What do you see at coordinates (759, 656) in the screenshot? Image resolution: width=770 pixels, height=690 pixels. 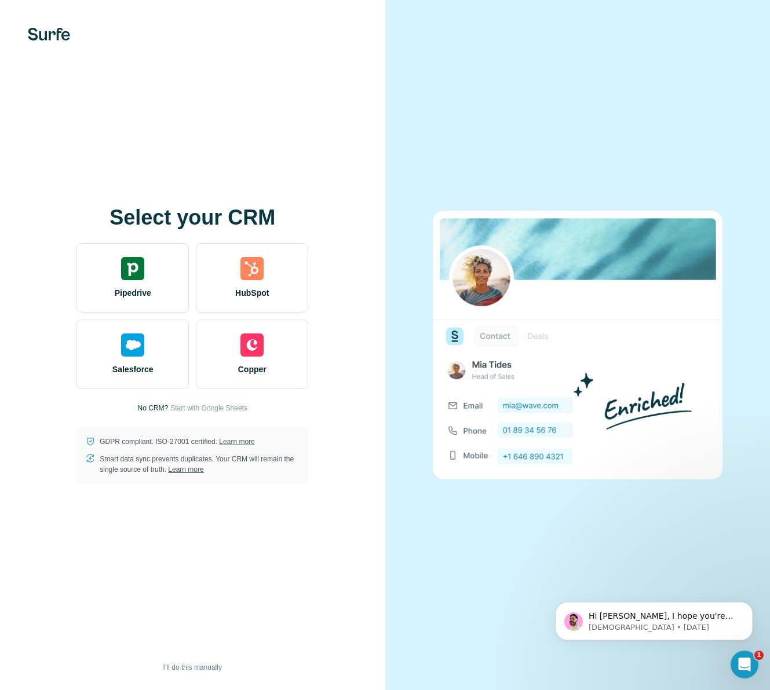 I see `span: 1` at bounding box center [759, 656].